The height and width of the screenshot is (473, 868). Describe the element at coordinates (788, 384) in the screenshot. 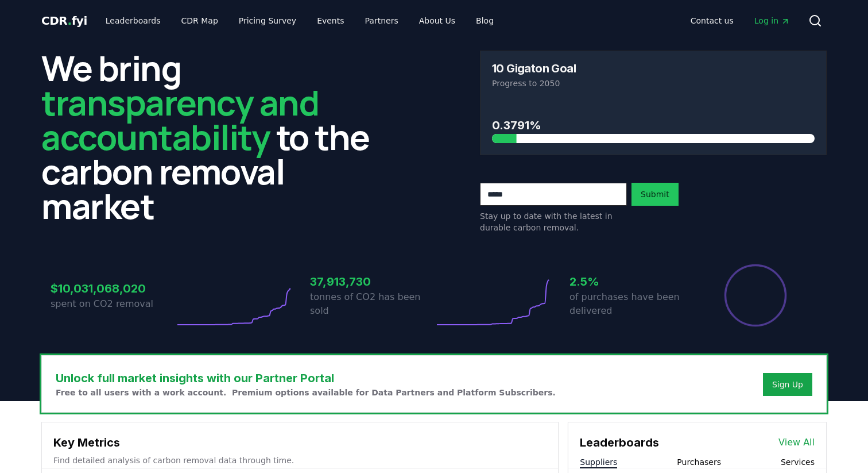

I see `div: Sign Up` at that location.